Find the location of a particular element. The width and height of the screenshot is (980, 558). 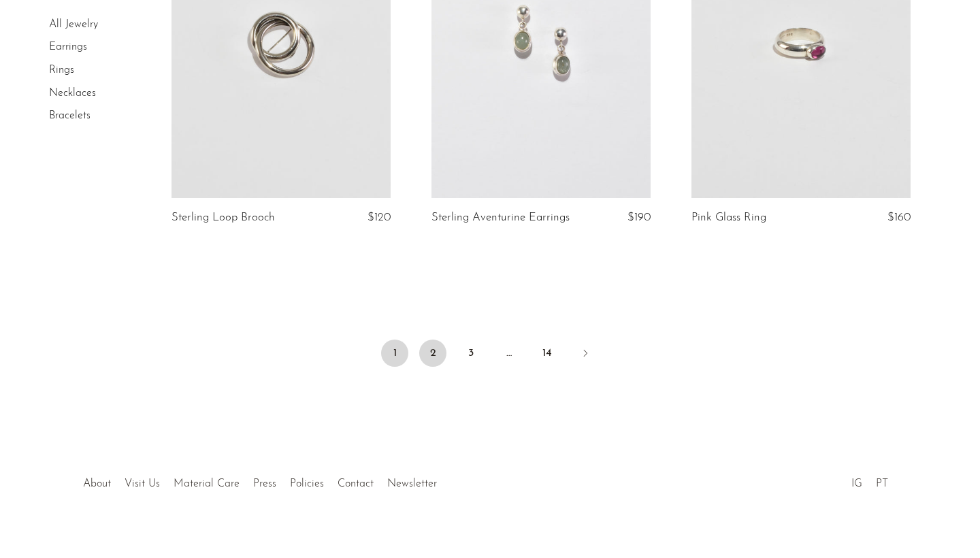

a: Sterling Aventurine Earrings is located at coordinates (500, 218).